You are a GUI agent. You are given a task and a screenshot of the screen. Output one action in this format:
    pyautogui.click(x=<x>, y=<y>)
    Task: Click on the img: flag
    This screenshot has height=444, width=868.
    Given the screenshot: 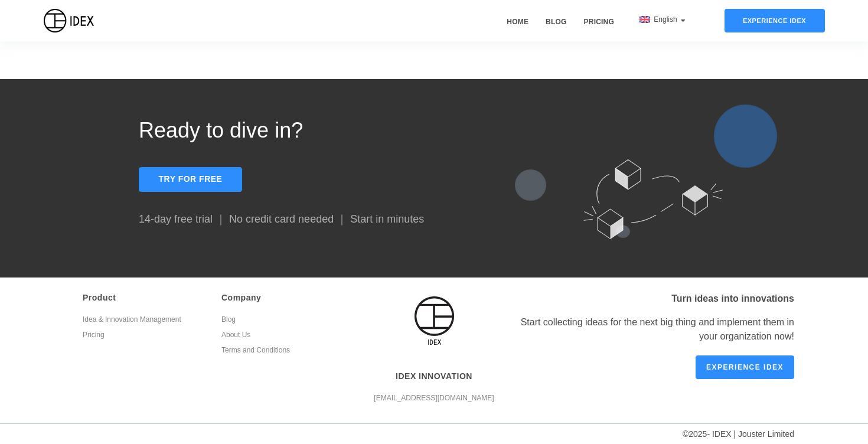 What is the action you would take?
    pyautogui.click(x=645, y=19)
    